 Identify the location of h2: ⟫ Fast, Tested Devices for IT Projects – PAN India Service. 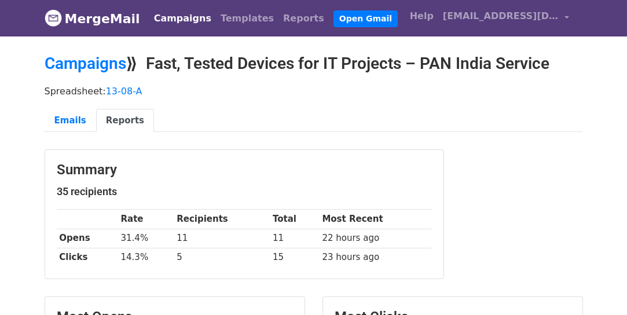
(314, 64).